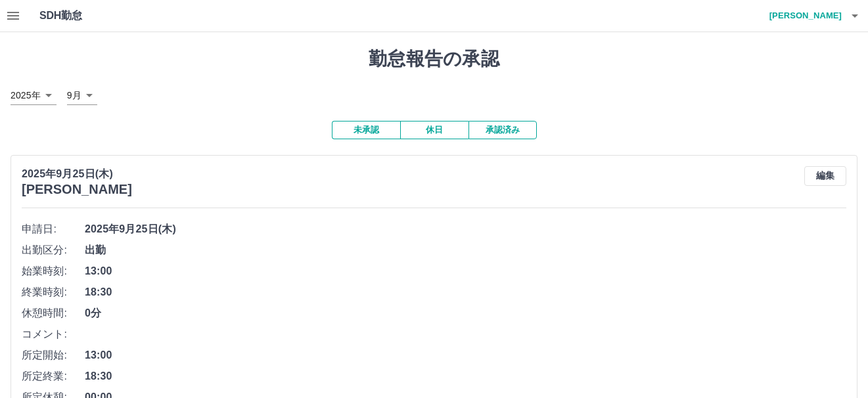 Image resolution: width=868 pixels, height=398 pixels. What do you see at coordinates (53, 355) in the screenshot?
I see `span: 所定開始:` at bounding box center [53, 355].